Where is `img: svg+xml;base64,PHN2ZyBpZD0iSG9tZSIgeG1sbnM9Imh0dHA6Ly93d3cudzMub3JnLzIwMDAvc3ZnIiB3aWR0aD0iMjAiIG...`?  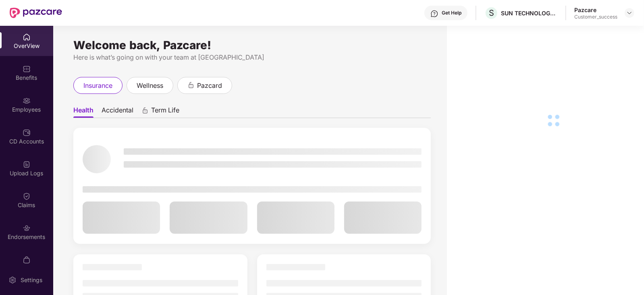
img: svg+xml;base64,PHN2ZyBpZD0iSG9tZSIgeG1sbnM9Imh0dHA6Ly93d3cudzMub3JnLzIwMDAvc3ZnIiB3aWR0aD0iMjAiIG... is located at coordinates (26, 37).